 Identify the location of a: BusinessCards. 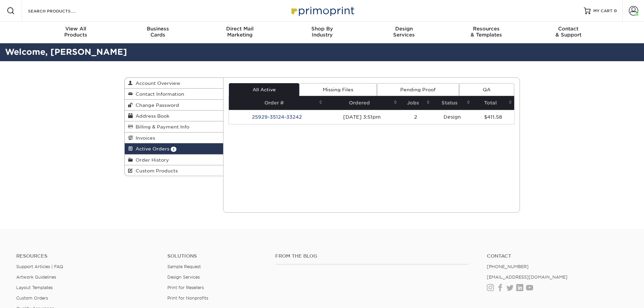
(158, 33).